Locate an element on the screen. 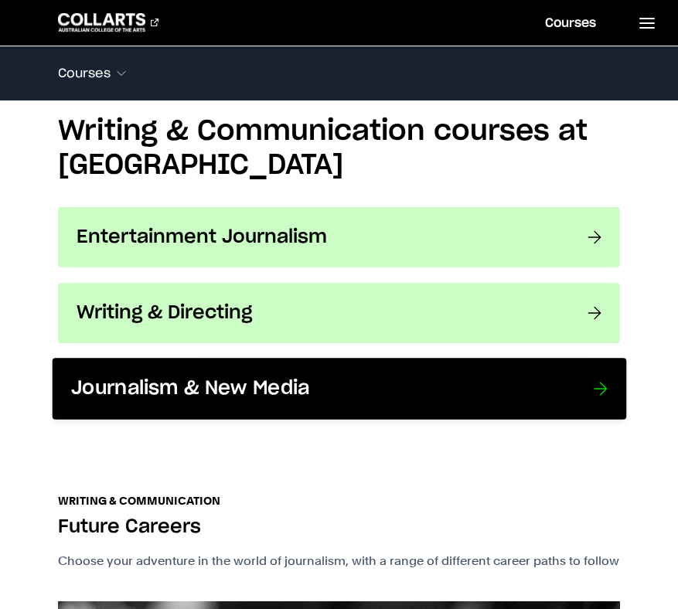 The image size is (678, 609). span: Courses is located at coordinates (84, 73).